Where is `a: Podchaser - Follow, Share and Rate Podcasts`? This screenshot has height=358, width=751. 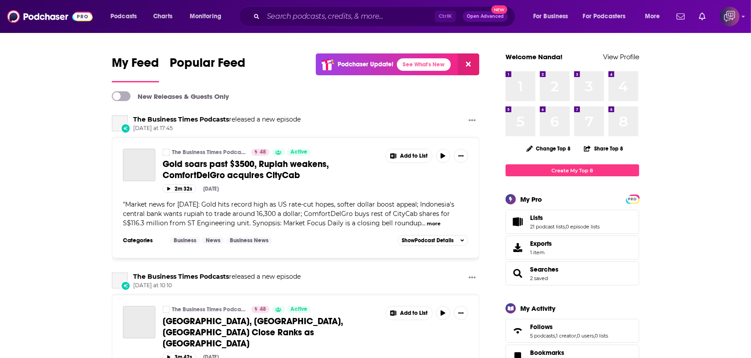
a: Podchaser - Follow, Share and Rate Podcasts is located at coordinates (50, 16).